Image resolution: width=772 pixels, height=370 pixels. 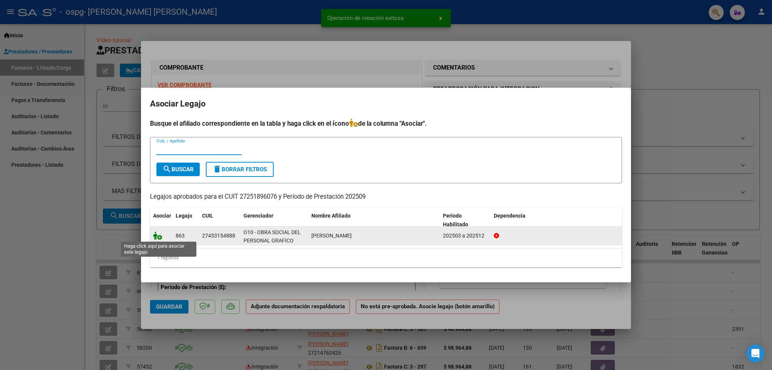 What do you see at coordinates (386, 197) in the screenshot?
I see `p: Legajos aprobados para el CUIT 27251896076 y Período de Prestación 202509` at bounding box center [386, 197].